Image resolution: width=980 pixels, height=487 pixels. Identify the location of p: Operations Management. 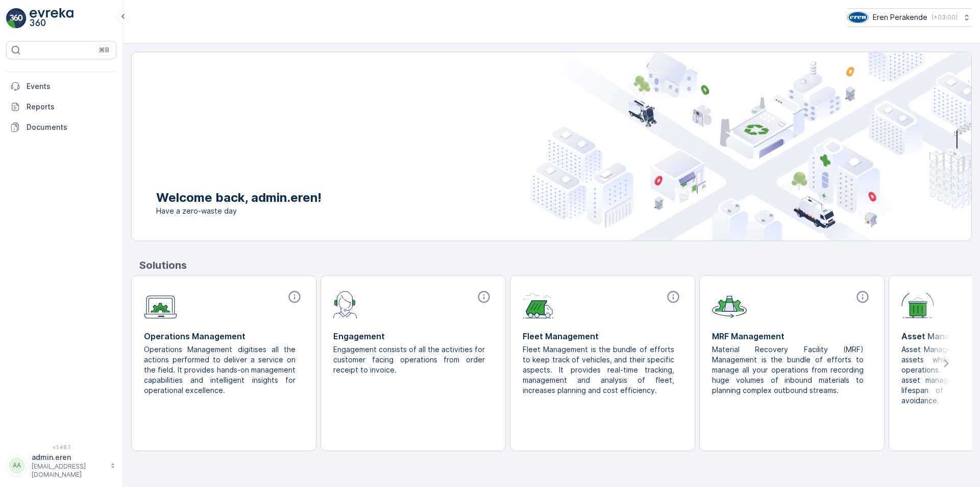
(224, 336).